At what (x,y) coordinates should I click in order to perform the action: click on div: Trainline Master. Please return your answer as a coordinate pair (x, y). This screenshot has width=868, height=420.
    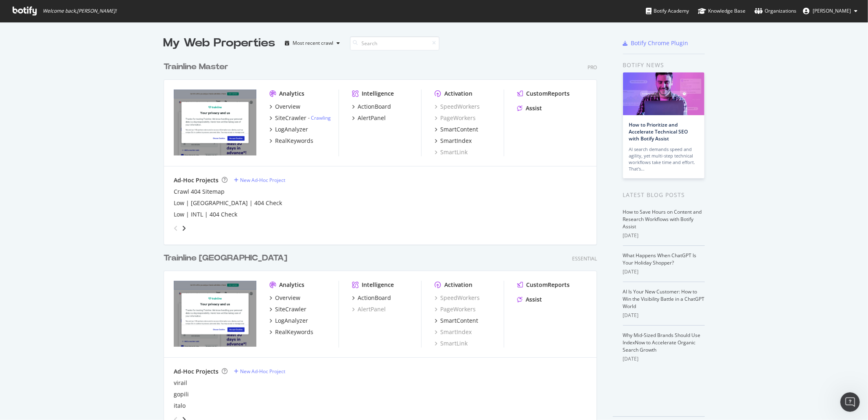
    Looking at the image, I should click on (196, 67).